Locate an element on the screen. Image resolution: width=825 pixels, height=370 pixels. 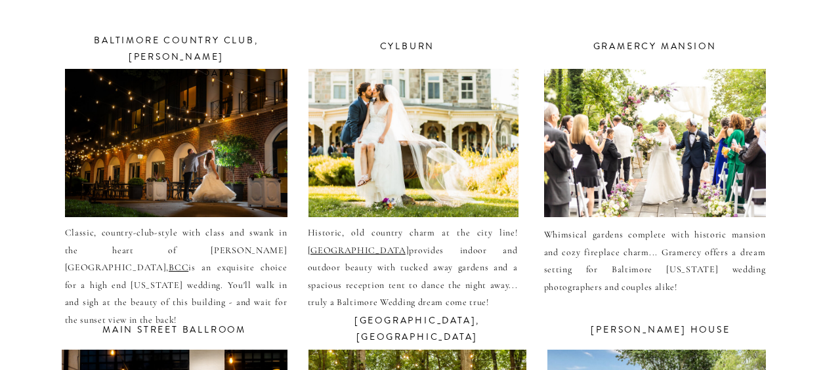
a: gramercy mansion is located at coordinates (655, 48).